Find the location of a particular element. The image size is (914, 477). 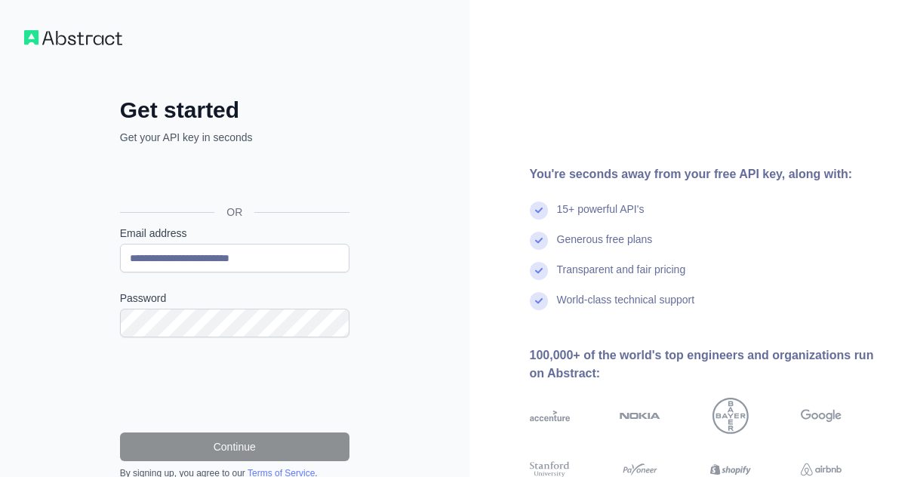

div: World-class technical support is located at coordinates (626, 307).